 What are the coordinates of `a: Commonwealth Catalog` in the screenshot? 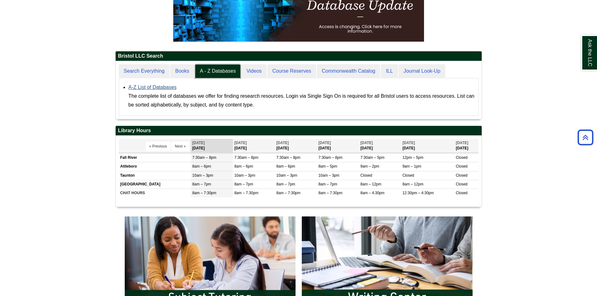 It's located at (348, 71).